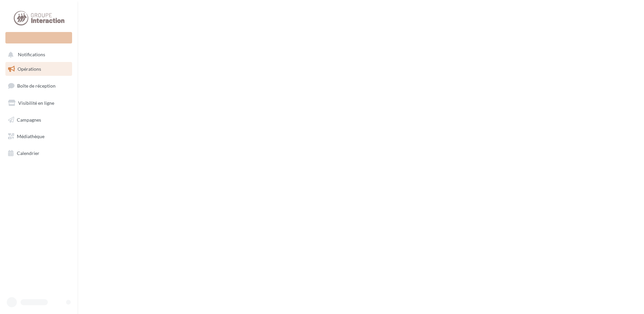 The width and height of the screenshot is (644, 314). What do you see at coordinates (36, 102) in the screenshot?
I see `span: Visibilité en ligne` at bounding box center [36, 102].